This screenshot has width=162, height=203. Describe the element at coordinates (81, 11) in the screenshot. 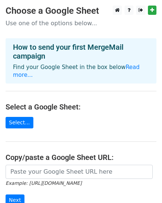

I see `h3: Choose a Google Sheet` at that location.